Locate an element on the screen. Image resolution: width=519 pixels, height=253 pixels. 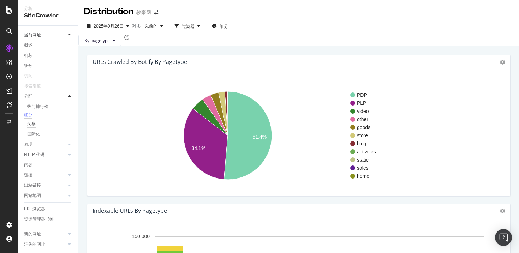
div: 新的网址 is located at coordinates (32, 234).